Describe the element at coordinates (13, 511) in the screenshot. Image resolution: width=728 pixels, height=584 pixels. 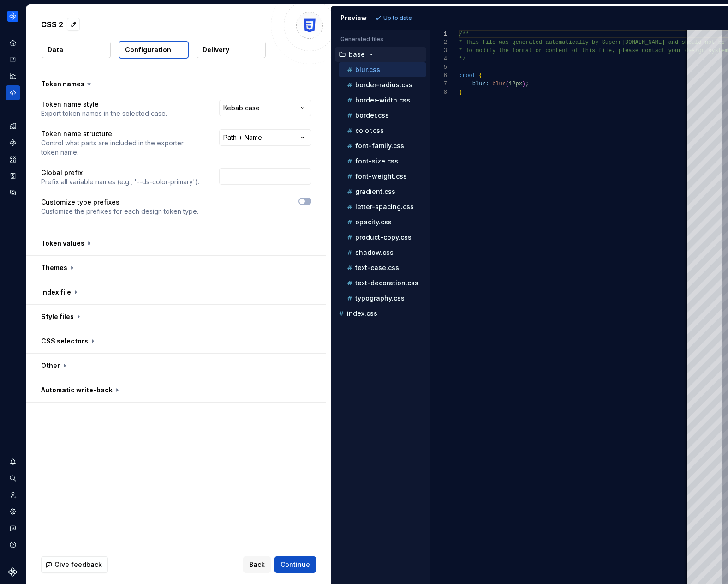
I see `div: Settings` at that location.